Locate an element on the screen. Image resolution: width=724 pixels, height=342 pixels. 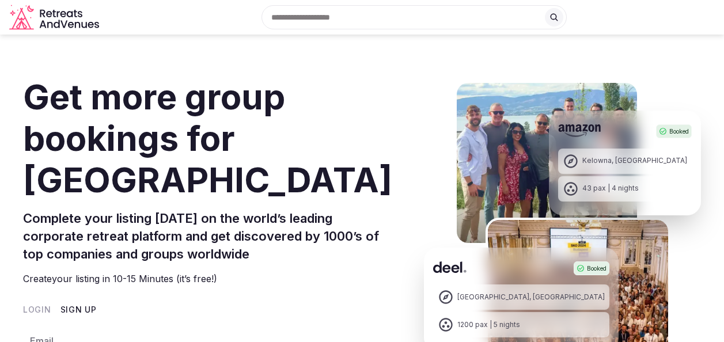
img: Amazon Kelowna Retreat is located at coordinates (546, 163).